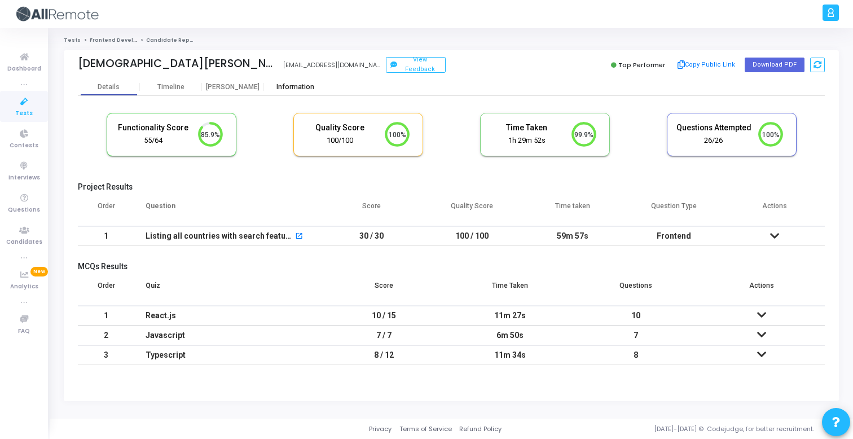 Image resolution: width=853 pixels, height=439 pixels. What do you see at coordinates (108, 87) in the screenshot?
I see `div: Details` at bounding box center [108, 87].